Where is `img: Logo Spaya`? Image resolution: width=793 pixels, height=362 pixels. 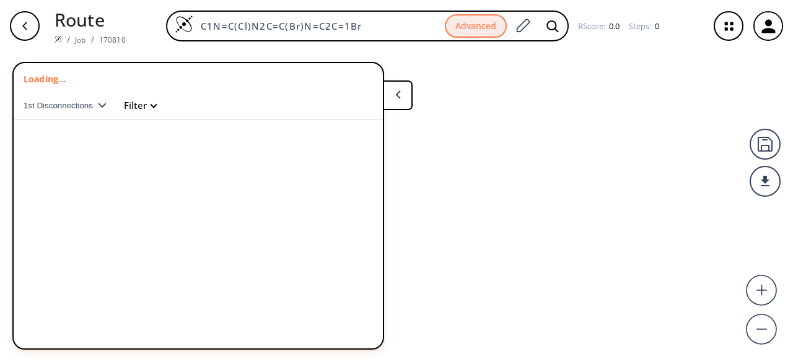 img: Logo Spaya is located at coordinates (184, 24).